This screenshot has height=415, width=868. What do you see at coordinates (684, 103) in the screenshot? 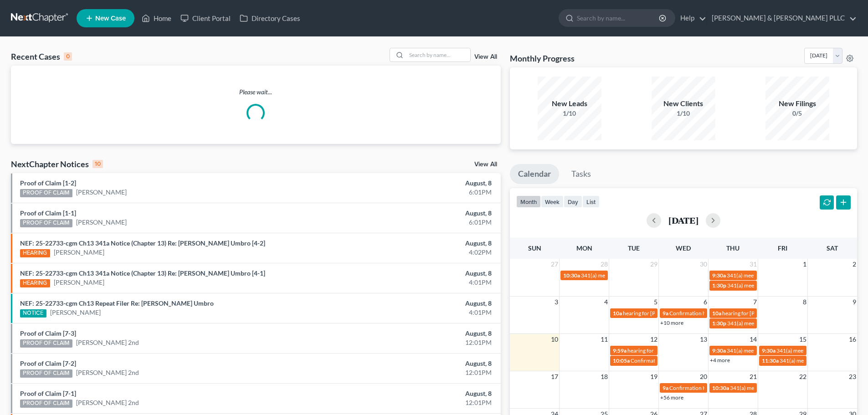
I see `div: New Clients` at bounding box center [684, 103].